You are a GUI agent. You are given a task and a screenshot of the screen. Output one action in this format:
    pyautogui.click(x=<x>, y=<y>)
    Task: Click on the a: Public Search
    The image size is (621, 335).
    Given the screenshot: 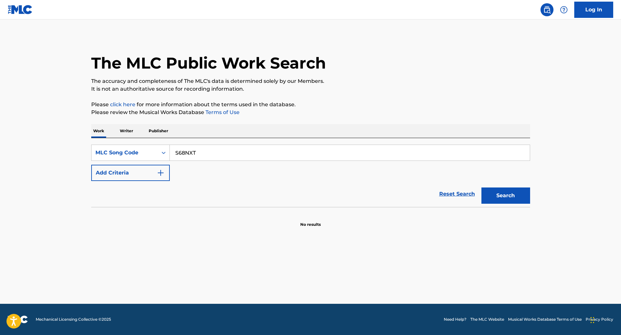 What is the action you would take?
    pyautogui.click(x=547, y=10)
    